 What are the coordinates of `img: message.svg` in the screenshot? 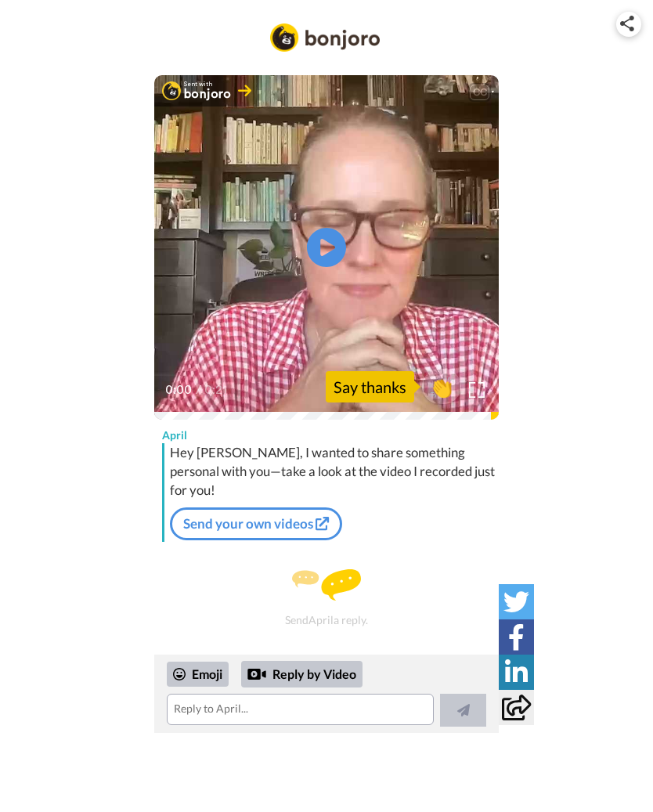 It's located at (326, 585).